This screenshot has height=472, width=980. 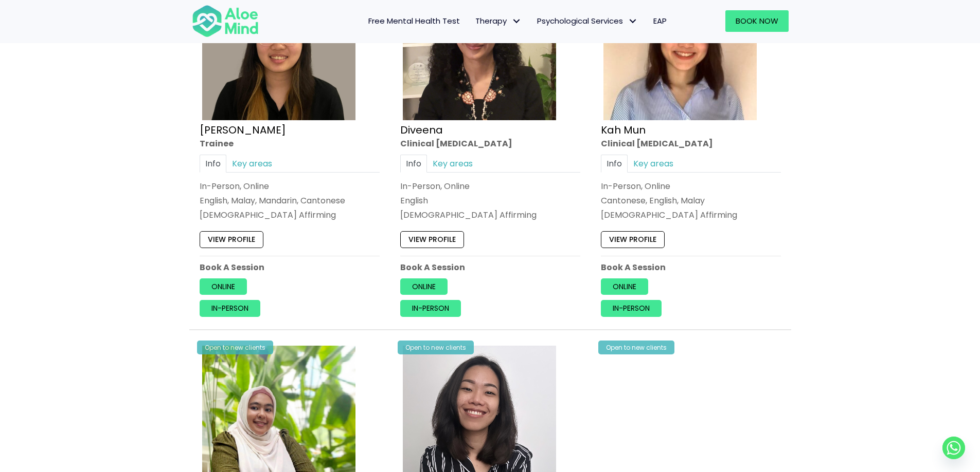 What do you see at coordinates (756, 21) in the screenshot?
I see `span: Book Now` at bounding box center [756, 21].